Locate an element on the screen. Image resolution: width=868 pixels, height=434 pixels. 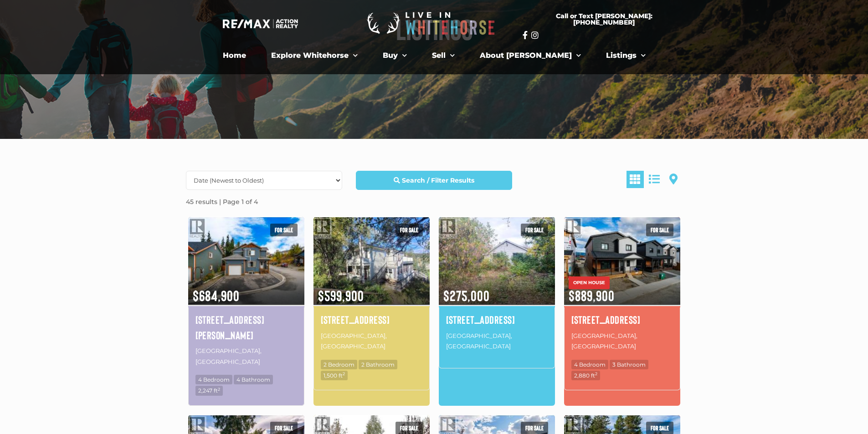
span: 2,880 ft is located at coordinates (586, 375).